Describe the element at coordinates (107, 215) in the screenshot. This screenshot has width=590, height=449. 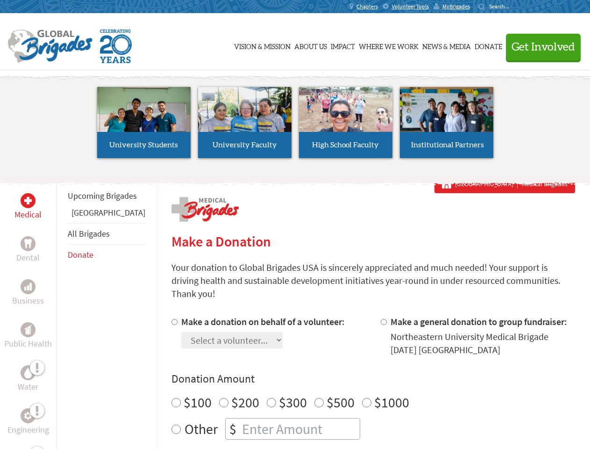
I see `li: Panama` at that location.